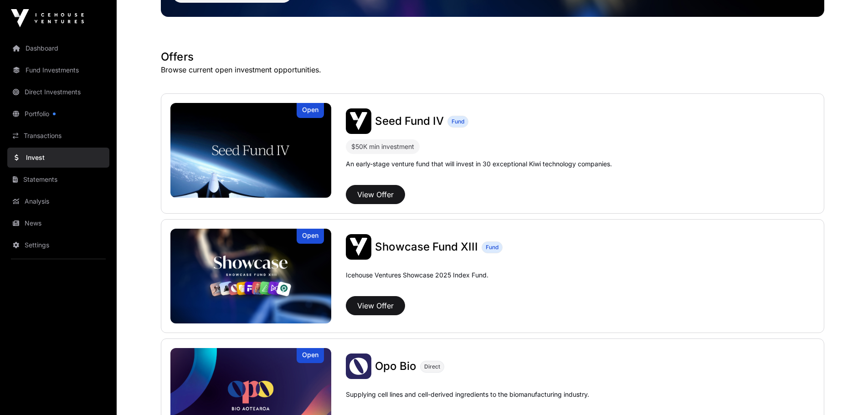  I want to click on a: Showcase Fund XIII, so click(426, 247).